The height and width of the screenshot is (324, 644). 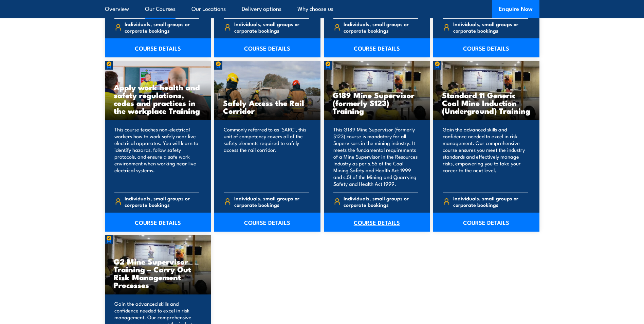 I want to click on h3: G189 Mine Supervisor (formerly S123) Training, so click(x=377, y=103).